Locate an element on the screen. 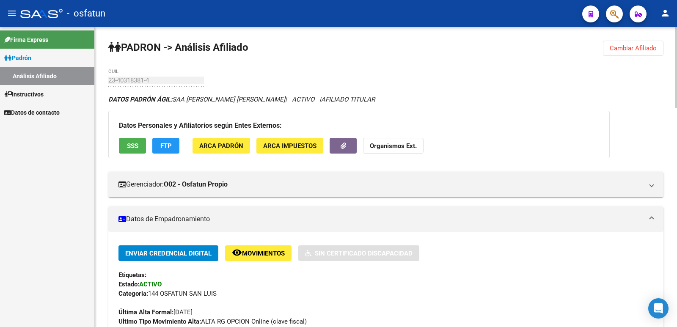 This screenshot has height=327, width=677. strong: Última Alta Formal: is located at coordinates (146, 312).